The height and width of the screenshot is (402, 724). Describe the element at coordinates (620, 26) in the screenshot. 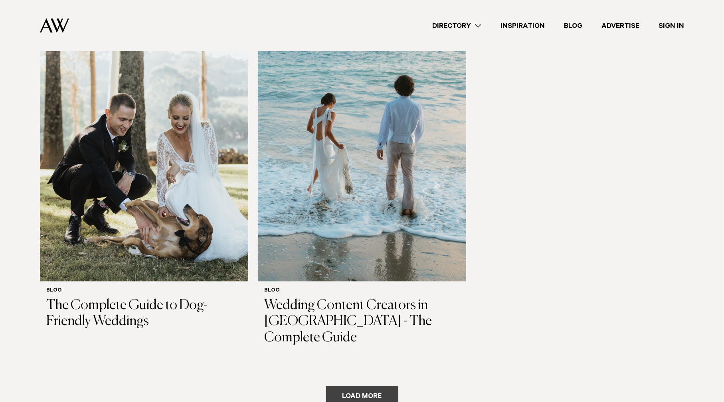

I see `a: Advertise` at that location.